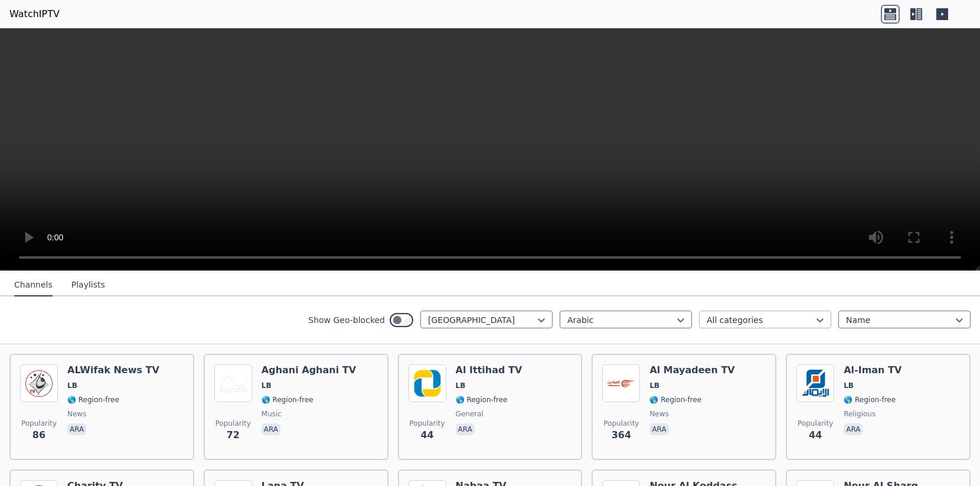 The height and width of the screenshot is (486, 980). Describe the element at coordinates (233, 436) in the screenshot. I see `span: 72` at that location.